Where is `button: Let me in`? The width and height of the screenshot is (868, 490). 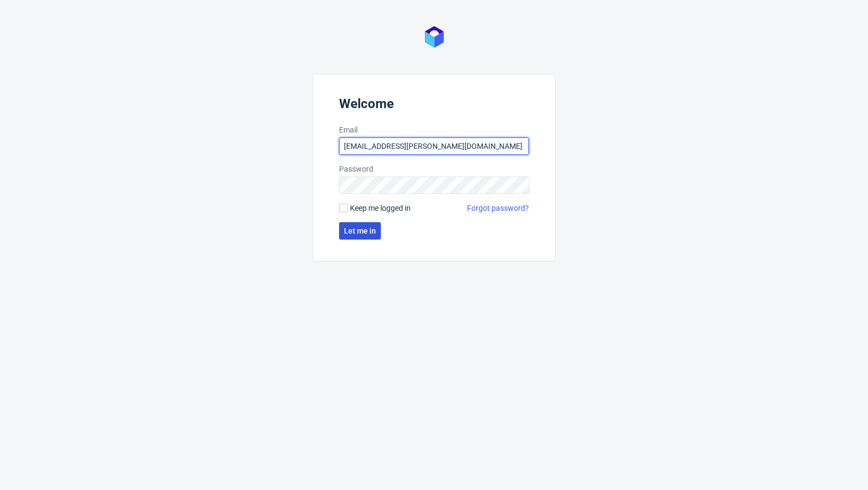
button: Let me in is located at coordinates (359, 230).